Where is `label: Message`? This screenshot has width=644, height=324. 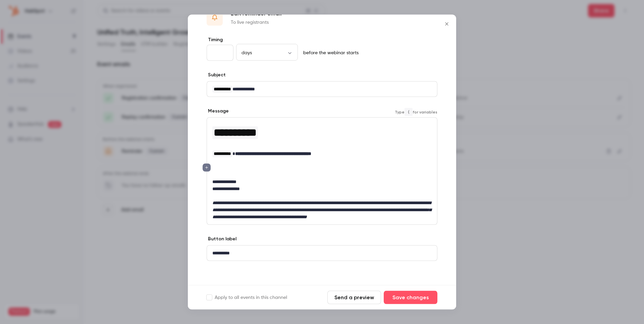
label: Message is located at coordinates (218, 111).